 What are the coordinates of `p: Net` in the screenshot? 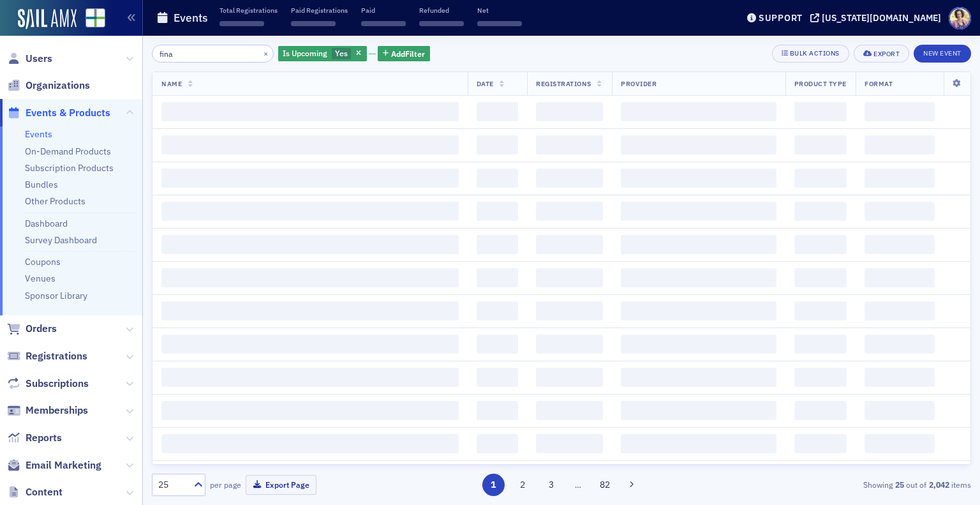 It's located at (500, 10).